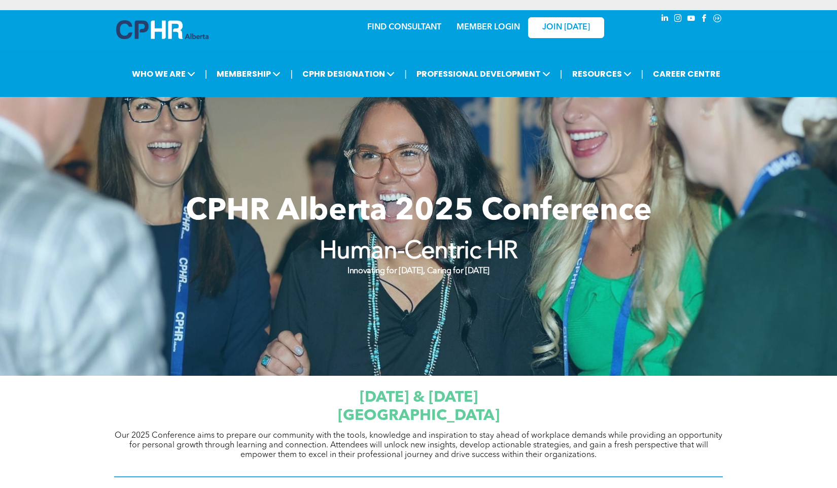 This screenshot has height=488, width=837. What do you see at coordinates (419, 252) in the screenshot?
I see `strong: Human-Centric HR` at bounding box center [419, 252].